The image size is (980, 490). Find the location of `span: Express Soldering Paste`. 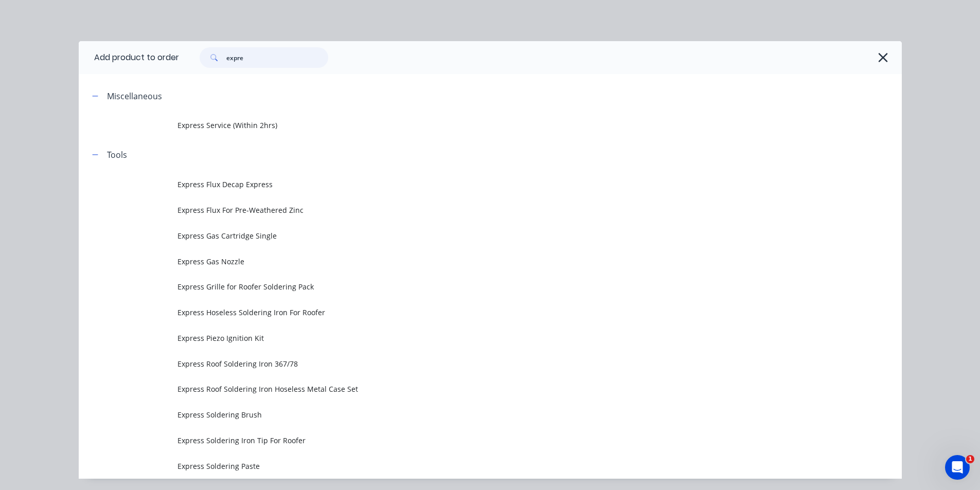

span: Express Soldering Paste is located at coordinates (467, 466).